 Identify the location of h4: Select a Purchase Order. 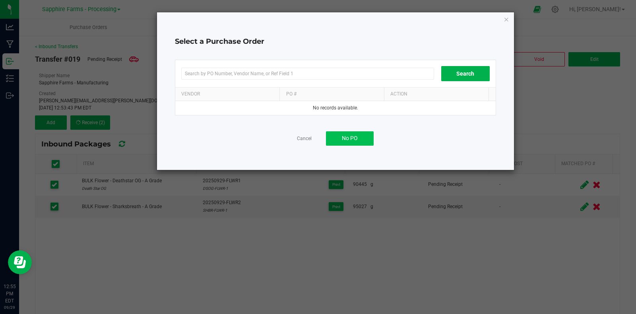
(336, 42).